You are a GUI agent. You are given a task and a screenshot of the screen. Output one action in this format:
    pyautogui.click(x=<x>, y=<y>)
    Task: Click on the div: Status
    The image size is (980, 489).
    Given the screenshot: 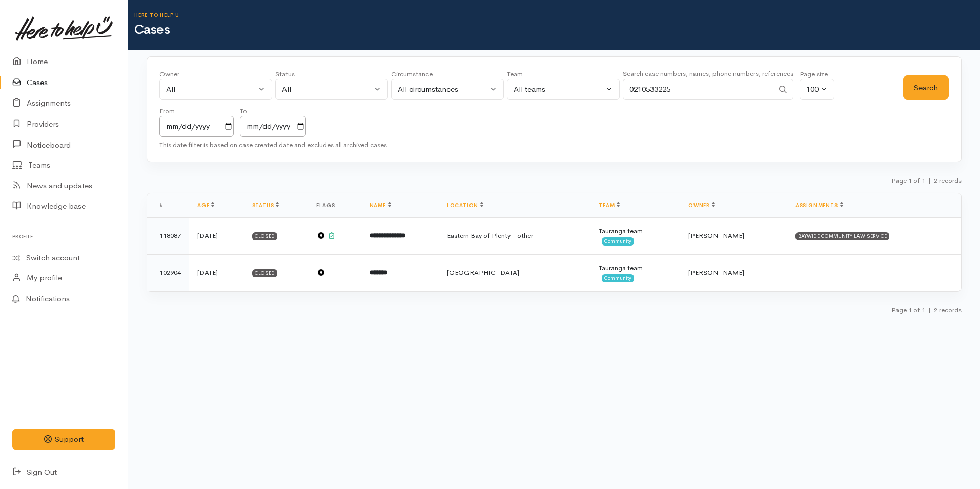 What is the action you would take?
    pyautogui.click(x=332, y=74)
    